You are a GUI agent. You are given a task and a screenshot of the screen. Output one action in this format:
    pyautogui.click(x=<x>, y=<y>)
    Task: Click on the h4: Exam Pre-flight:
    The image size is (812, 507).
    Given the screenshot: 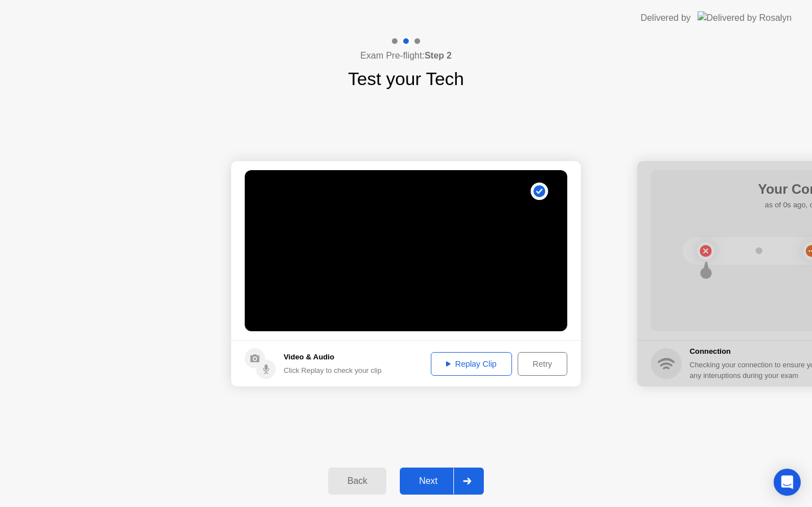 What is the action you would take?
    pyautogui.click(x=406, y=56)
    